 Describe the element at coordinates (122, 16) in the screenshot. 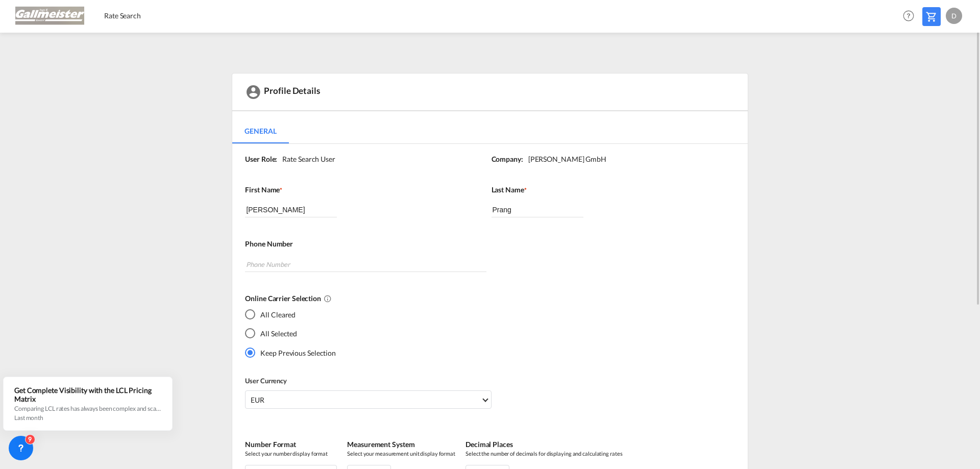

I see `span: Rate Search` at that location.